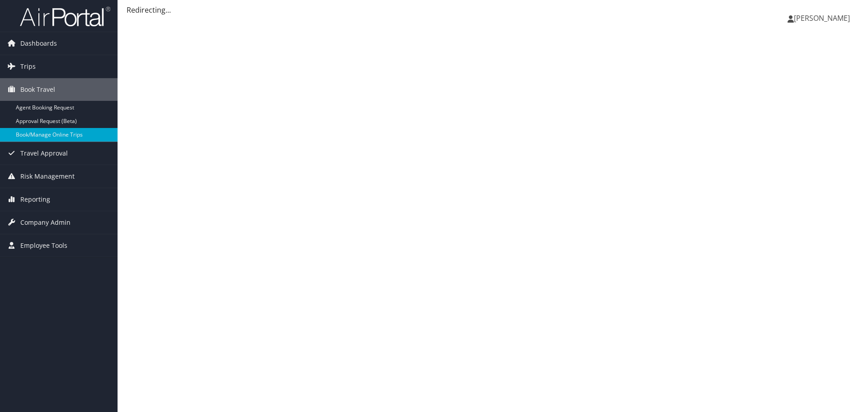  I want to click on span: Risk Management, so click(48, 177).